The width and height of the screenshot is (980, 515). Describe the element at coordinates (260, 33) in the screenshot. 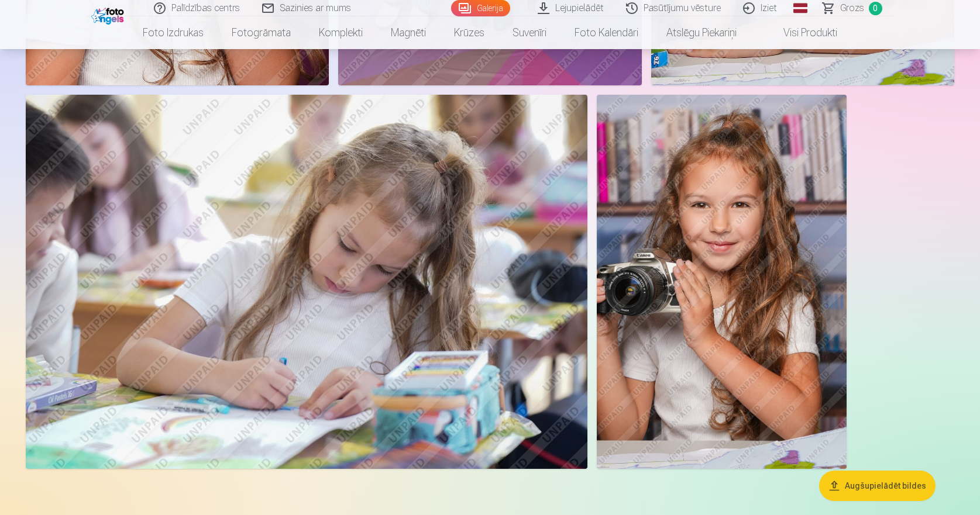

I see `a: Fotogrāmata` at that location.